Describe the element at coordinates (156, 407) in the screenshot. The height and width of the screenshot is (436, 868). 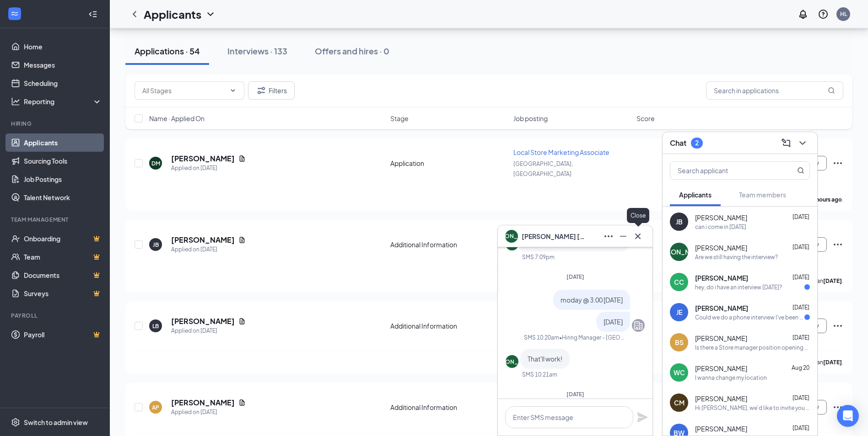
I see `div: AP` at that location.